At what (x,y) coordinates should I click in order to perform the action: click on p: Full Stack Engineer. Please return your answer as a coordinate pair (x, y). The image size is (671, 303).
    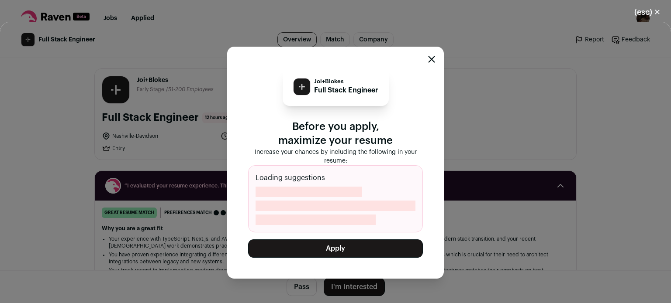
    Looking at the image, I should click on (346, 90).